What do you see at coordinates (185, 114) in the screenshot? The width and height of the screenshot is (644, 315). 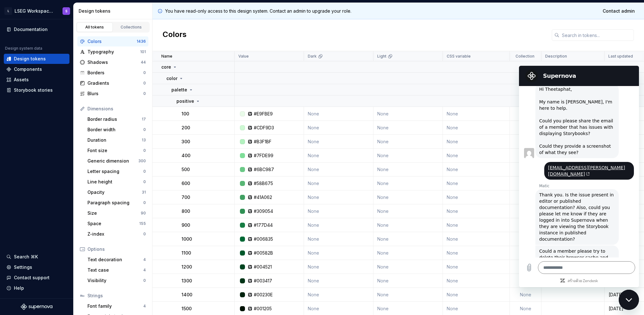 I see `p: 100` at bounding box center [185, 114].